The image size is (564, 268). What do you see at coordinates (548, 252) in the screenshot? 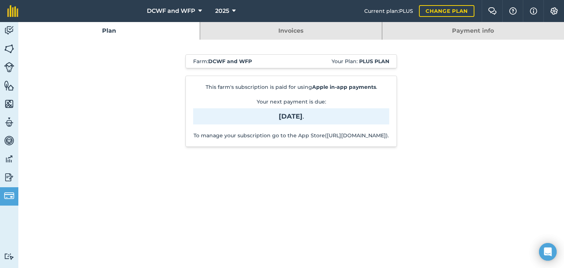
I see `div: Open Intercom Messenger` at bounding box center [548, 252].